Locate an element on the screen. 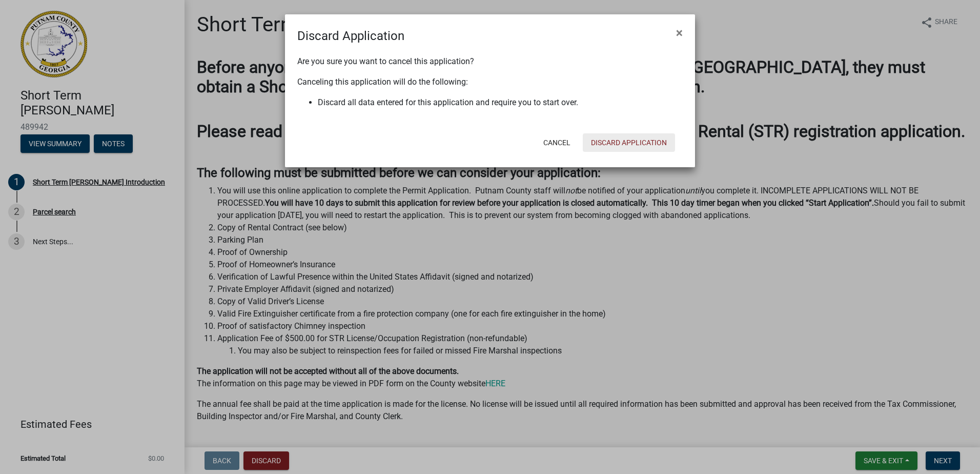 The height and width of the screenshot is (474, 980). p: Canceling this application will do the following: is located at coordinates (490, 82).